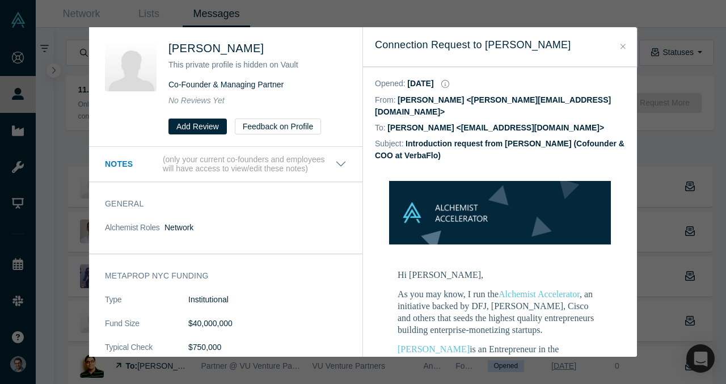 The width and height of the screenshot is (726, 384). I want to click on button: Add Review, so click(197, 126).